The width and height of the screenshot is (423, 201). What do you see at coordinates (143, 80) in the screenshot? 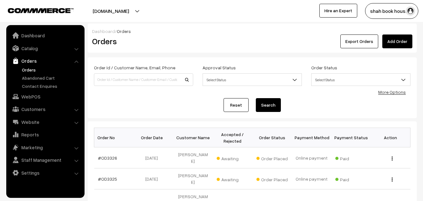
I see `input: Order Id / Customer Name / Customer Email / Customer Phone` at bounding box center [143, 80].